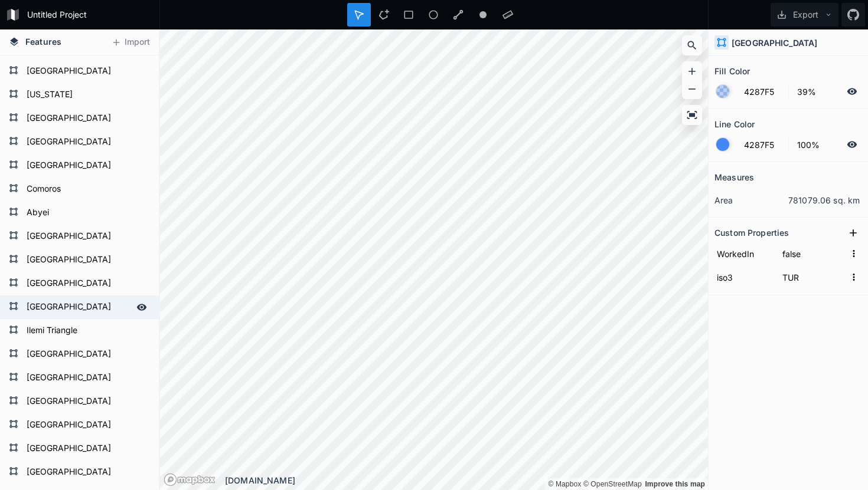 The height and width of the screenshot is (490, 868). I want to click on h2: Measures, so click(733, 177).